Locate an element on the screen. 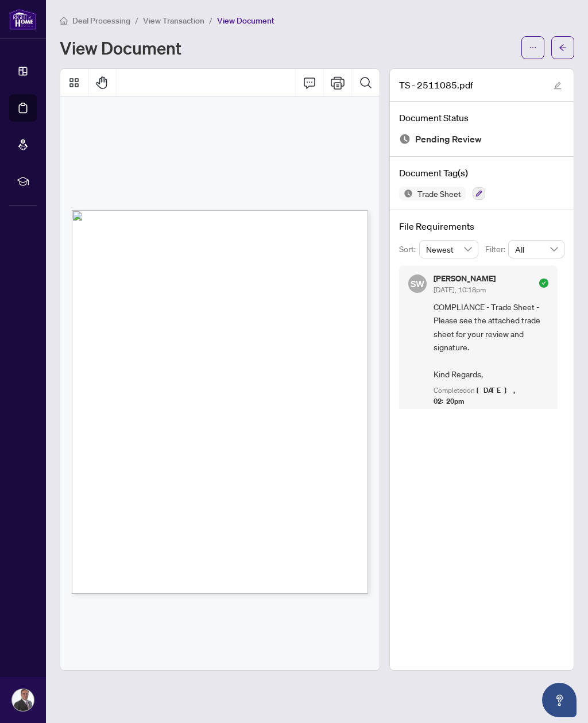  img: Status Icon is located at coordinates (406, 194).